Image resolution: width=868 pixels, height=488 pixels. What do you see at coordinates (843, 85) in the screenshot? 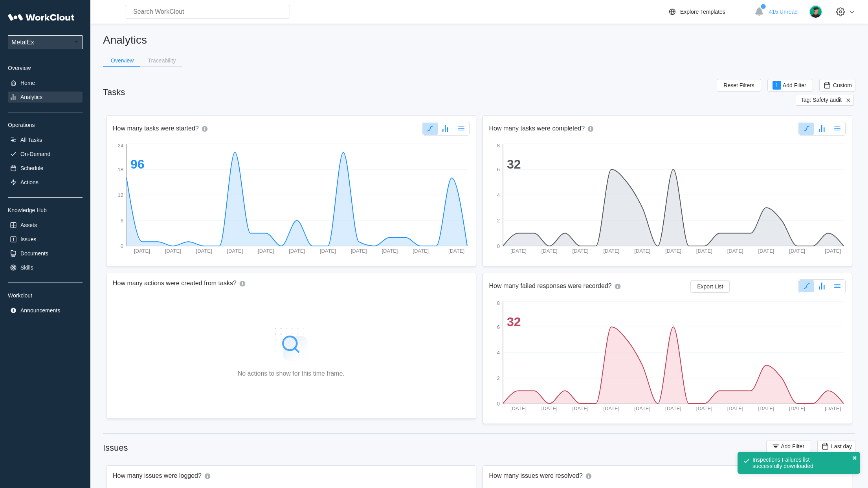
I see `span: Custom` at bounding box center [843, 85].